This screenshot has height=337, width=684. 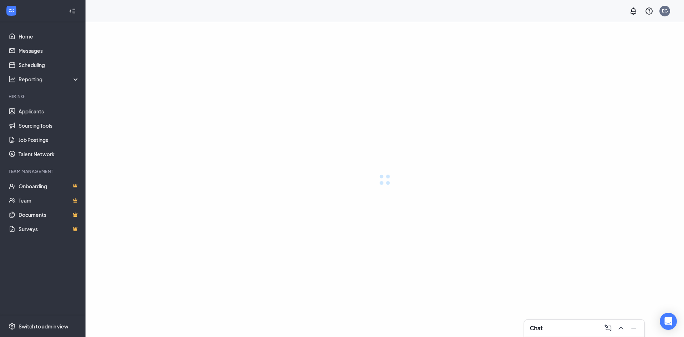 I want to click on svg: Settings, so click(x=12, y=326).